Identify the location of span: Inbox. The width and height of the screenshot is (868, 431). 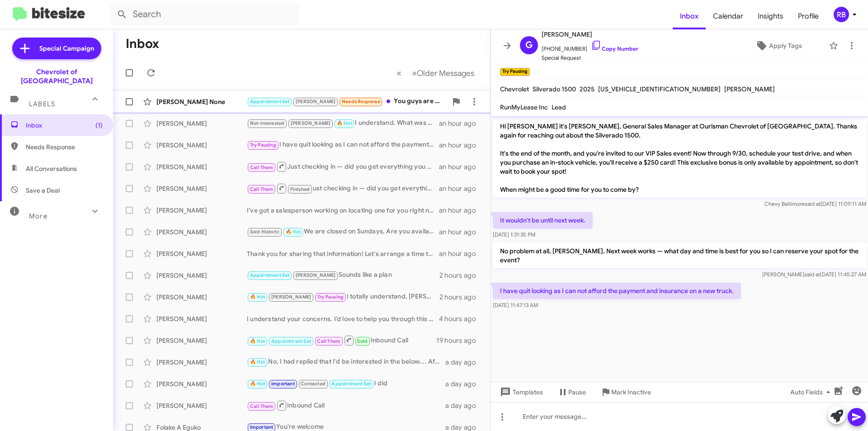
(64, 125).